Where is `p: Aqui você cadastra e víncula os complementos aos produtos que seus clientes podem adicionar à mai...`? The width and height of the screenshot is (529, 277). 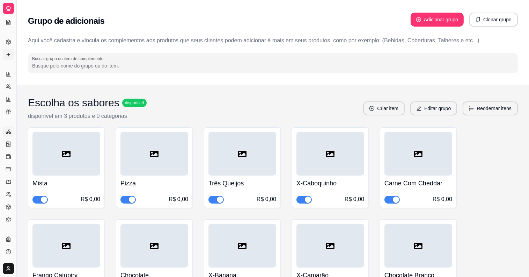
p: Aqui você cadastra e víncula os complementos aos produtos que seus clientes podem adicionar à mai... is located at coordinates (273, 41).